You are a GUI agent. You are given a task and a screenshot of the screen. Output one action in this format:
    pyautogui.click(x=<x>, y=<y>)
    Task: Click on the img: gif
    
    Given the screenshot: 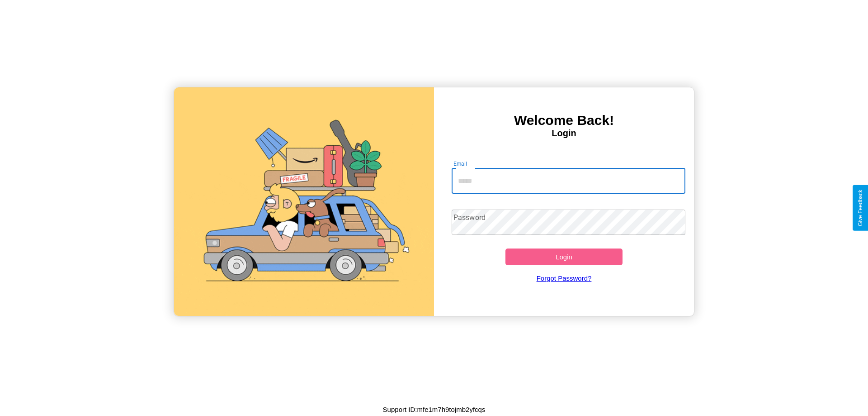 What is the action you would take?
    pyautogui.click(x=304, y=201)
    